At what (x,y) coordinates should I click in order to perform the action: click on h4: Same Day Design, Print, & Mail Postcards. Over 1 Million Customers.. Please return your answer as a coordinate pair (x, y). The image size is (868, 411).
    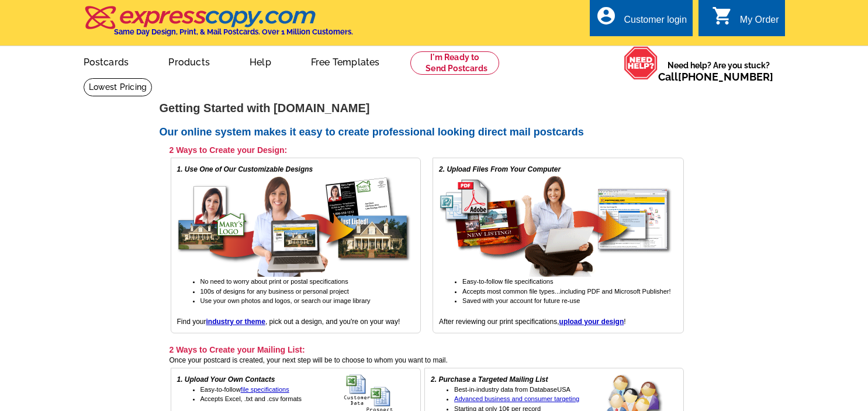
    Looking at the image, I should click on (233, 31).